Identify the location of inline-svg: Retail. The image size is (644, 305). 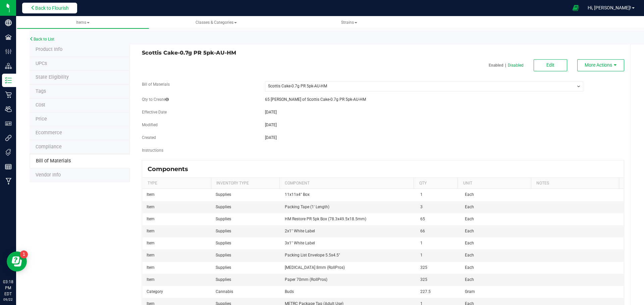
(8, 95).